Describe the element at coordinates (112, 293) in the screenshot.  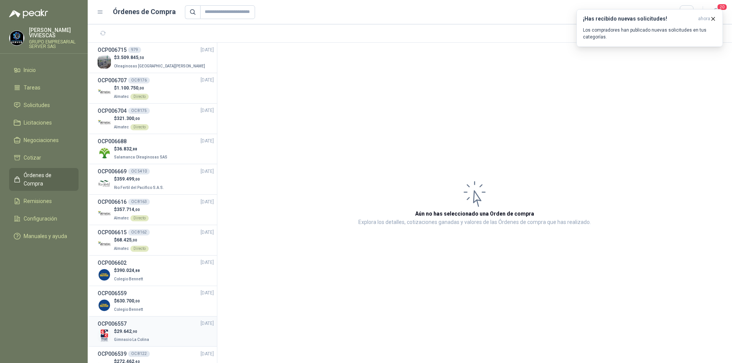
I see `h3: OCP006559` at that location.